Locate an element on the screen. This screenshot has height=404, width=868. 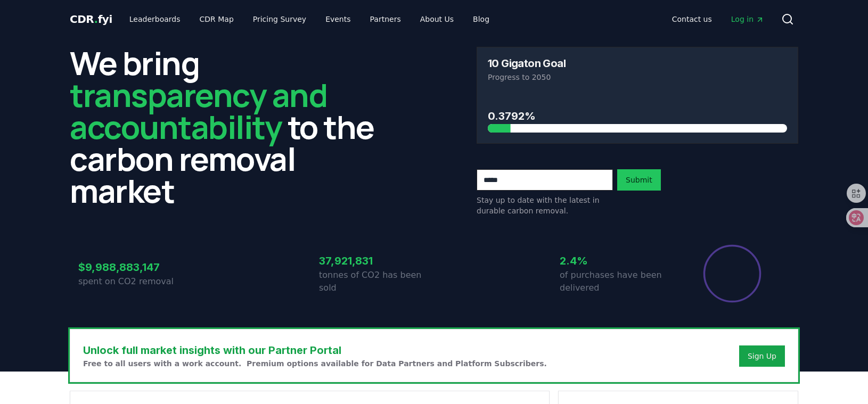
a: Pricing Survey is located at coordinates (280, 19).